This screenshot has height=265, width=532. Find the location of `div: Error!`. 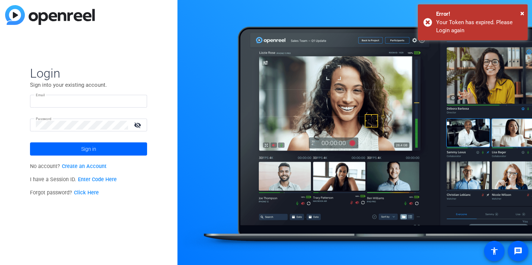

div: Error! is located at coordinates (479, 14).